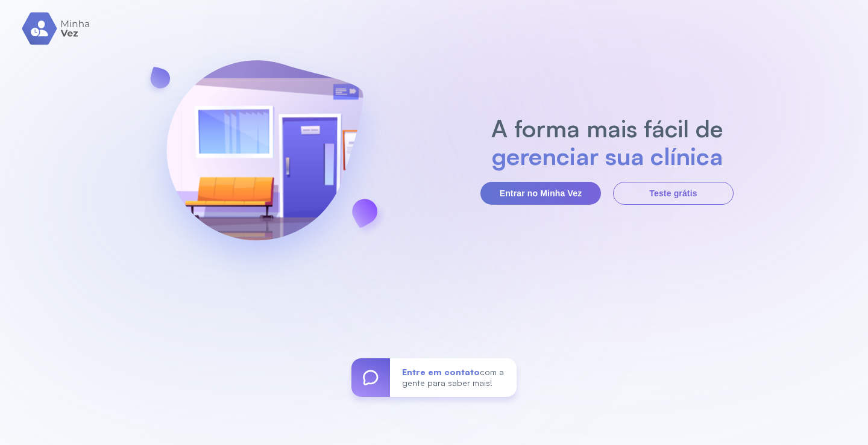  Describe the element at coordinates (607, 156) in the screenshot. I see `h2: gerenciar sua clínica` at that location.